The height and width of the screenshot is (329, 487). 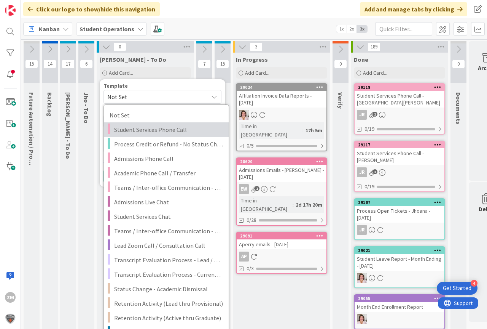 I want to click on span: Student Services Phone Call, so click(x=169, y=129).